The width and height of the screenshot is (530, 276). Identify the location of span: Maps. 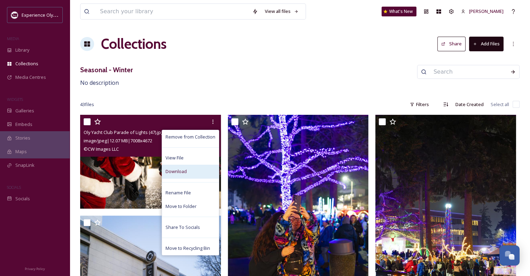
(21, 151).